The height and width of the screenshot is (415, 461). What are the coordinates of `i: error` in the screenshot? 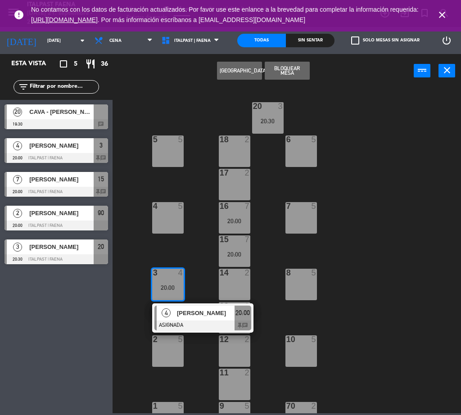 It's located at (19, 15).